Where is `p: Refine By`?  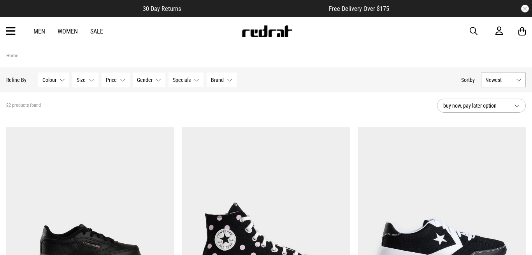 p: Refine By is located at coordinates (16, 80).